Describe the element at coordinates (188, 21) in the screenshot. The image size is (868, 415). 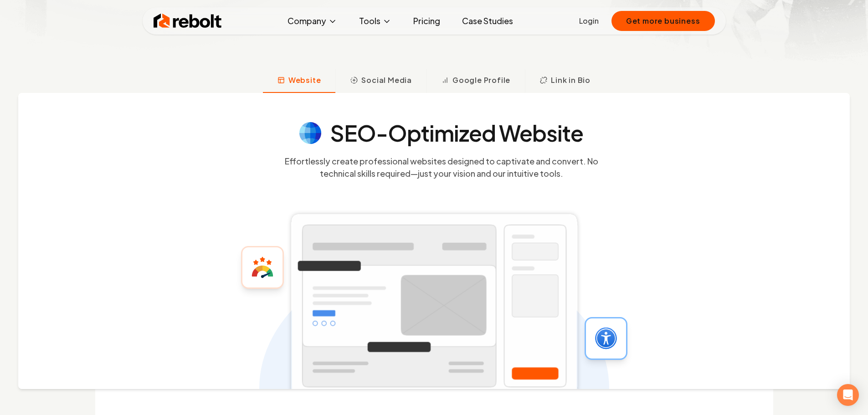
I see `img: Rebolt Logo` at that location.